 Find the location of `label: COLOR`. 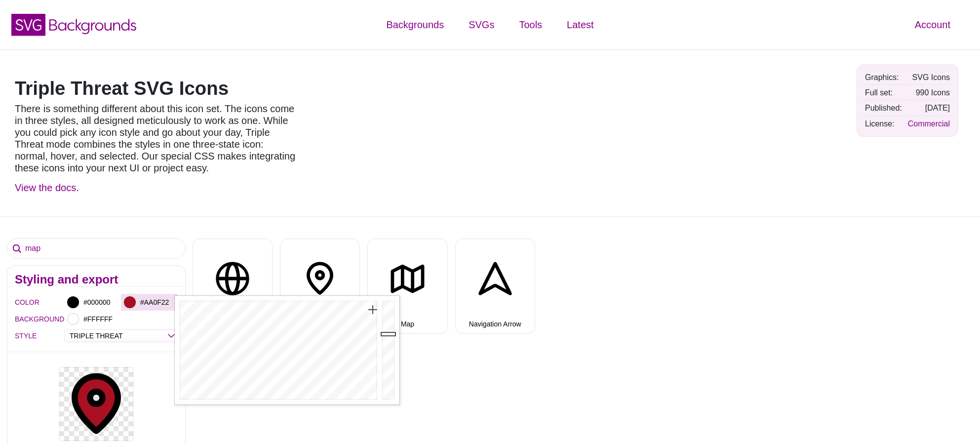

label: COLOR is located at coordinates (21, 302).